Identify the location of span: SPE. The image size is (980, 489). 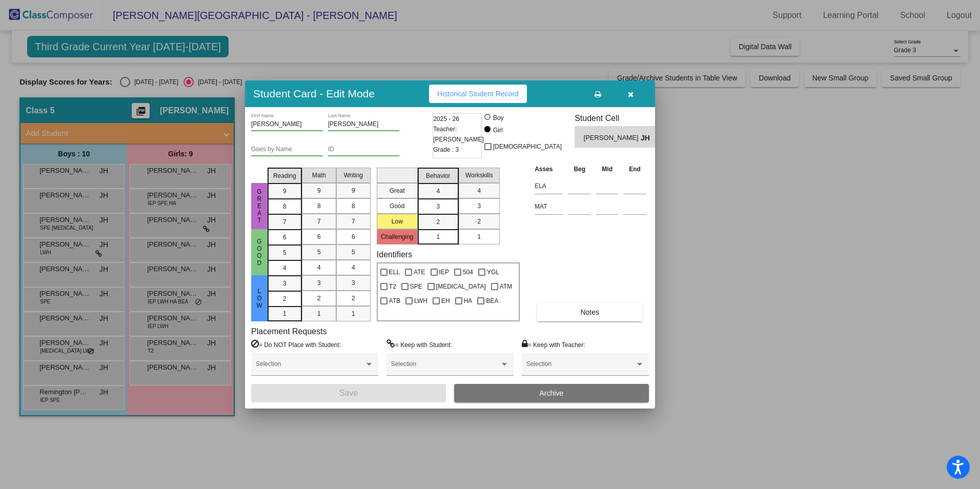
(416, 287).